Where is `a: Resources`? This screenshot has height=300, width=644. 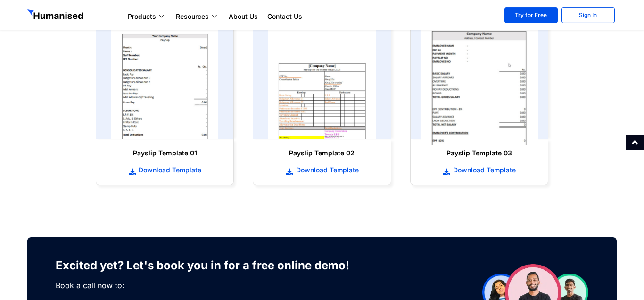
a: Resources is located at coordinates (198, 16).